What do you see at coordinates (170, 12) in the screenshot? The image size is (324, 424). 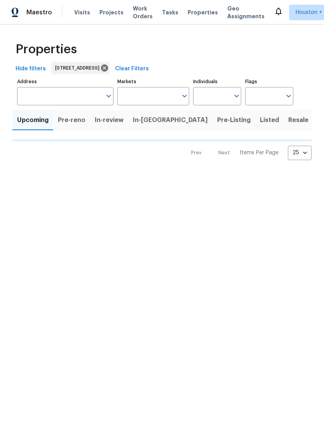 I see `span: Tasks` at bounding box center [170, 12].